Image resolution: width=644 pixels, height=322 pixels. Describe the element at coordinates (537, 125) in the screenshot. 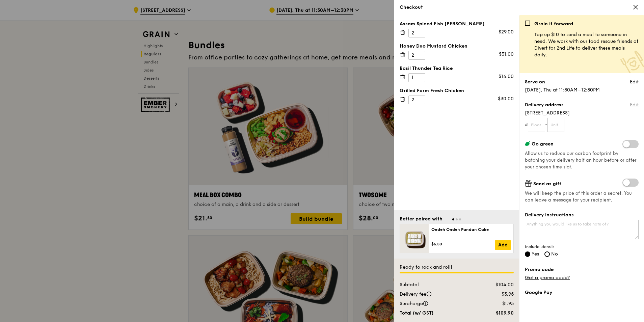

I see `input: Floor` at that location.